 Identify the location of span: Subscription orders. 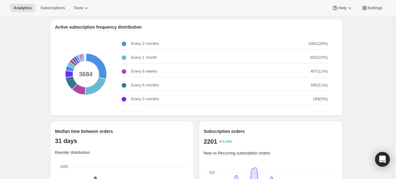
(224, 132).